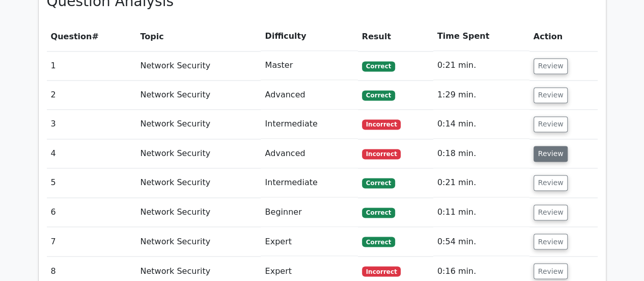 This screenshot has width=644, height=281. What do you see at coordinates (481, 124) in the screenshot?
I see `td: 0:14 min.` at bounding box center [481, 124].